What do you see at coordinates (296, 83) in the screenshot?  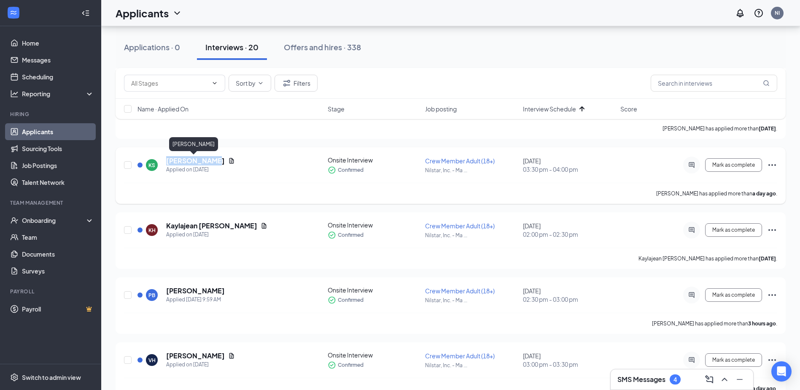 I see `button: Filter Filters` at bounding box center [296, 83].